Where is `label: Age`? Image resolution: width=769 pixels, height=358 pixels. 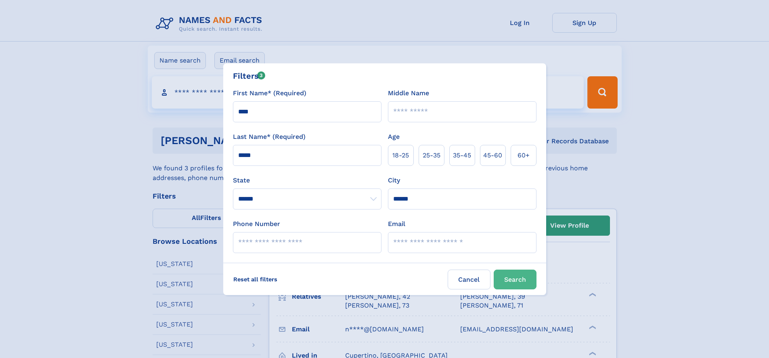
label: Age is located at coordinates (394, 137).